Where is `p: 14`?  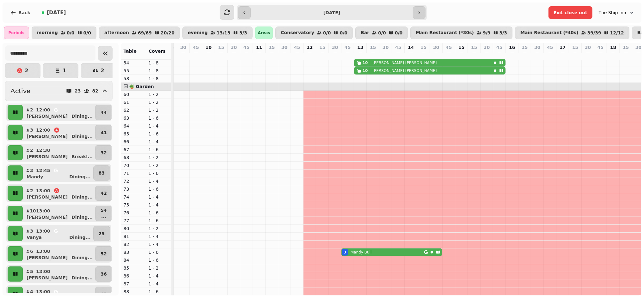 p: 14 is located at coordinates (410, 47).